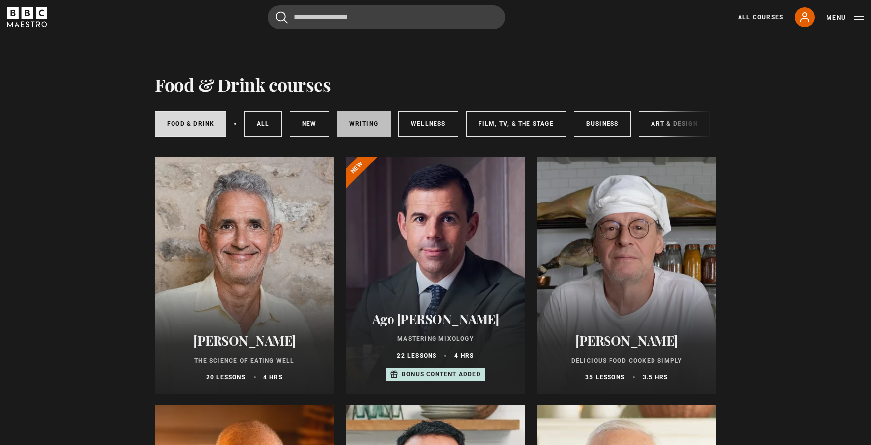 The height and width of the screenshot is (445, 871). Describe the element at coordinates (417, 356) in the screenshot. I see `p: 22 lessons` at that location.